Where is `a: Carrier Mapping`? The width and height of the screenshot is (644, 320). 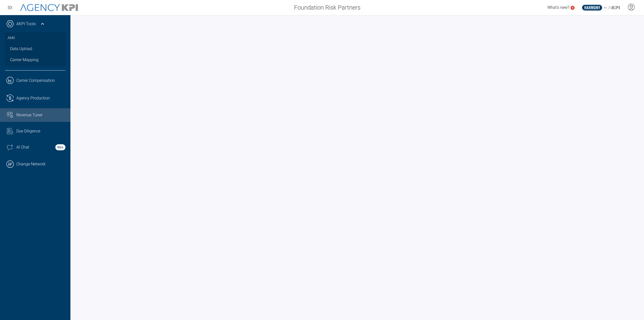
a: Carrier Mapping is located at coordinates (35, 60).